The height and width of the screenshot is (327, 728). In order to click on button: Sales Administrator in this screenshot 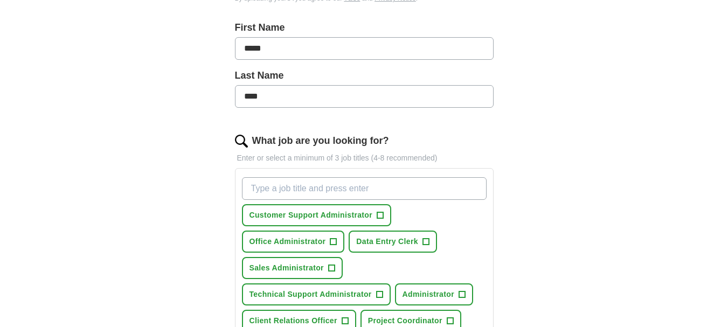, I will do `click(292, 268)`.